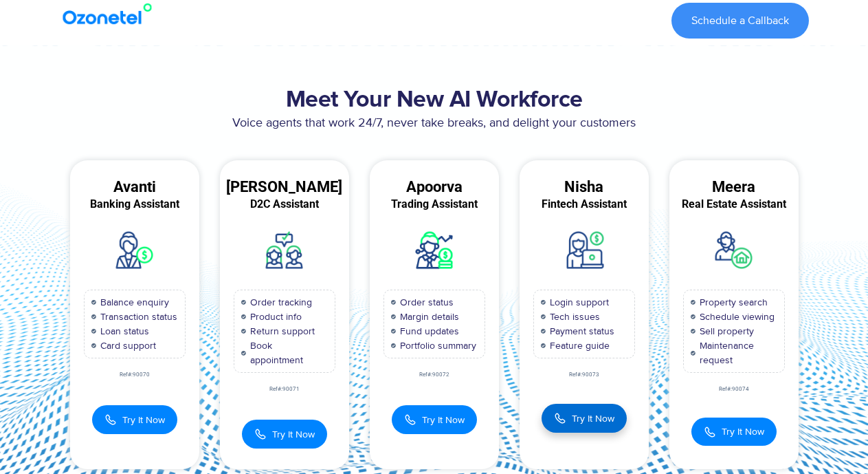 The width and height of the screenshot is (868, 474). Describe the element at coordinates (434, 187) in the screenshot. I see `div: Apoorva` at that location.